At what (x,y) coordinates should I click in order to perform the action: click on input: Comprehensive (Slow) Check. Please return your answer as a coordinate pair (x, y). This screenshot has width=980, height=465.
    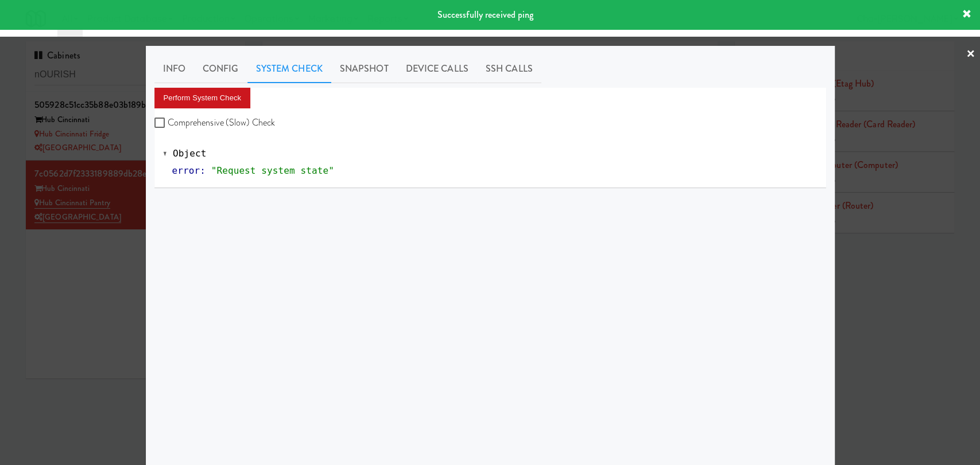
    Looking at the image, I should click on (161, 124).